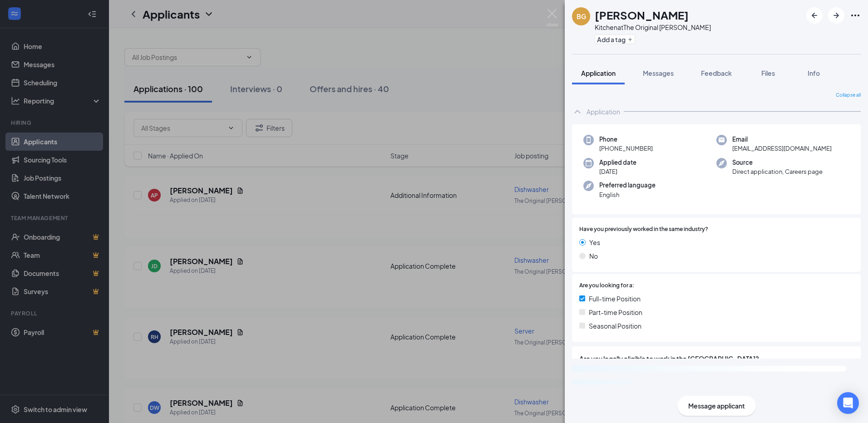  Describe the element at coordinates (777, 162) in the screenshot. I see `span: Source` at that location.